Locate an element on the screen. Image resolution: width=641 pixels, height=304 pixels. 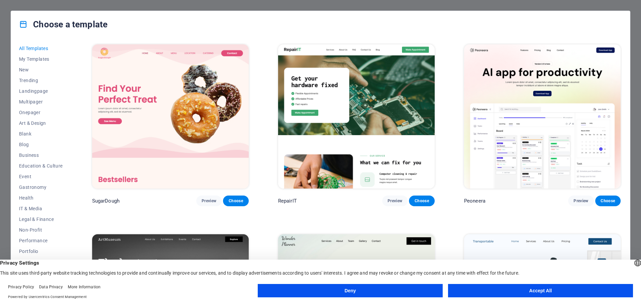
span: Business is located at coordinates (41, 155).